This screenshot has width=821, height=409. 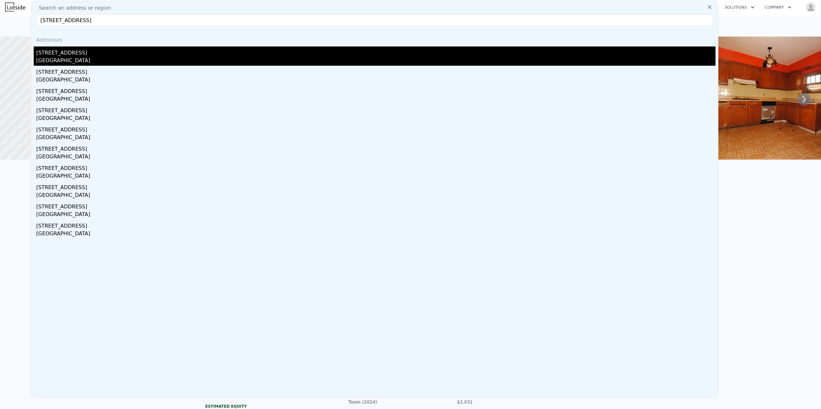 What do you see at coordinates (375, 39) in the screenshot?
I see `div: Addresses` at bounding box center [375, 39].